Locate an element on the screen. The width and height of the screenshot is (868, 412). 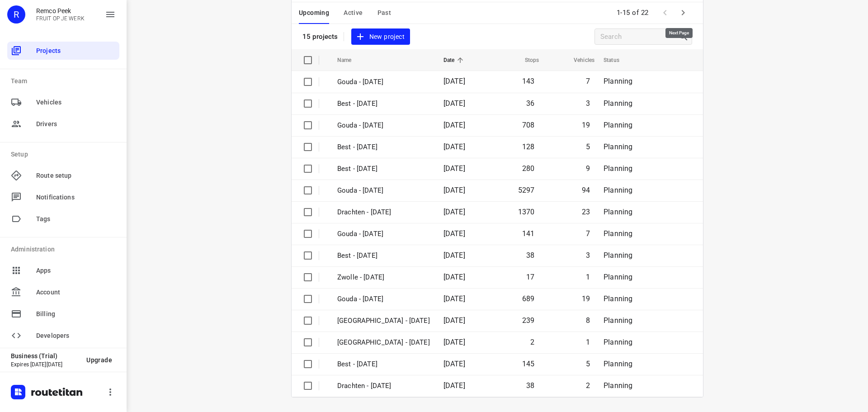
p: Best - Tuesday is located at coordinates (383, 169).